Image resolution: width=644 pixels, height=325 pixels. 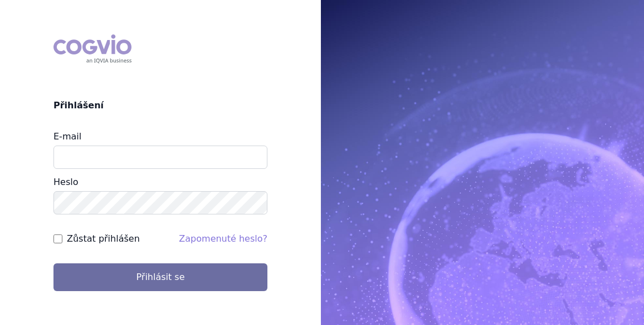 What do you see at coordinates (103, 239) in the screenshot?
I see `label: Zůstat přihlášen` at bounding box center [103, 239].